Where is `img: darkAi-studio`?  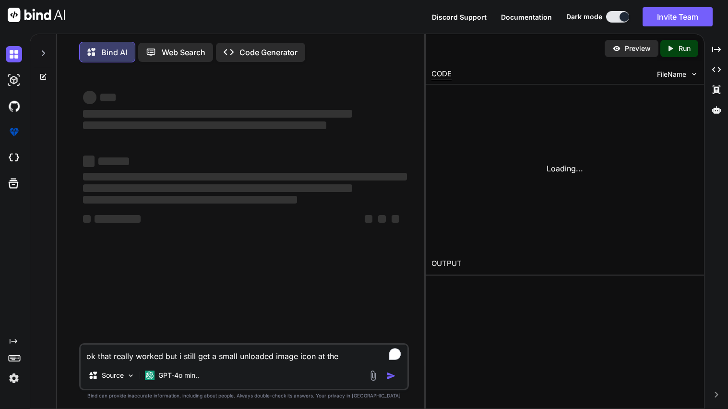 img: darkAi-studio is located at coordinates (14, 80).